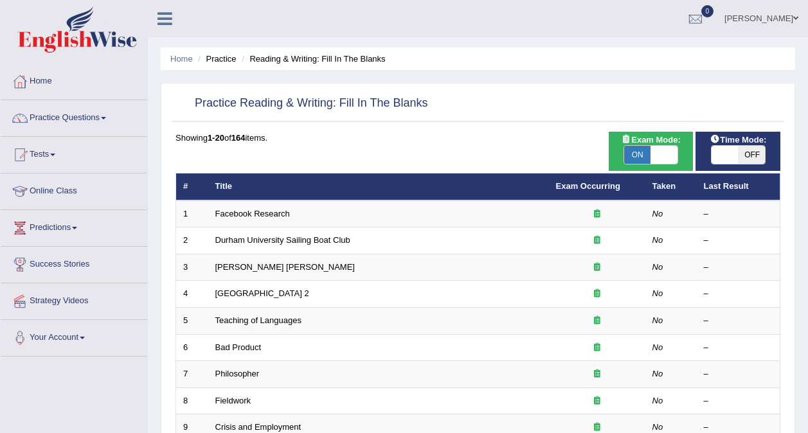 The width and height of the screenshot is (808, 433). What do you see at coordinates (233, 400) in the screenshot?
I see `a: Fieldwork` at bounding box center [233, 400].